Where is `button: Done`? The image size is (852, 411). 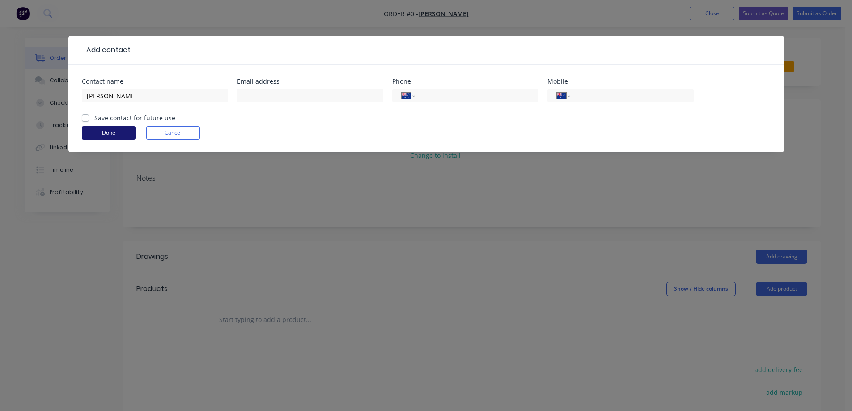
button: Done is located at coordinates (109, 133).